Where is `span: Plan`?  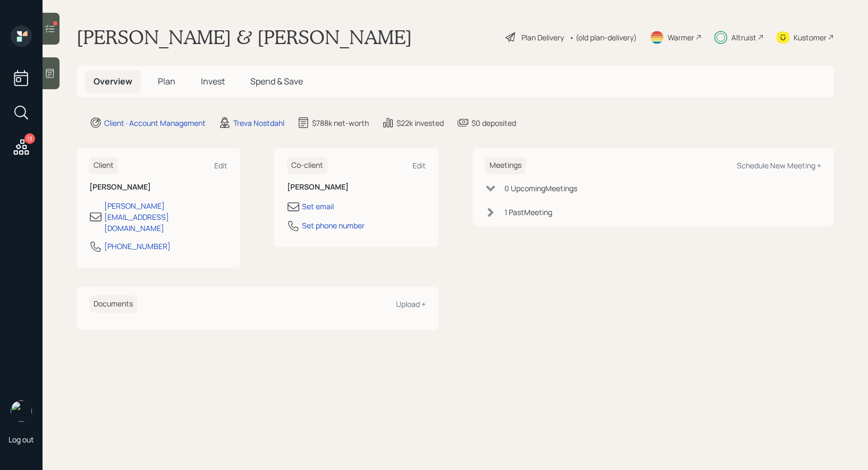 span: Plan is located at coordinates (166, 81).